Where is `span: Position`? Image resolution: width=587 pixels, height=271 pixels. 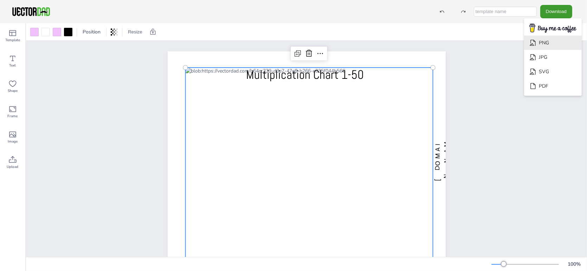
span: Position is located at coordinates (91, 32).